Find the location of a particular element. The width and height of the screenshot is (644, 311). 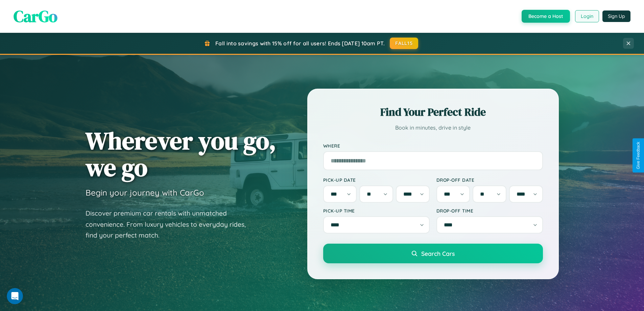

button: FALL15 is located at coordinates (404, 43).